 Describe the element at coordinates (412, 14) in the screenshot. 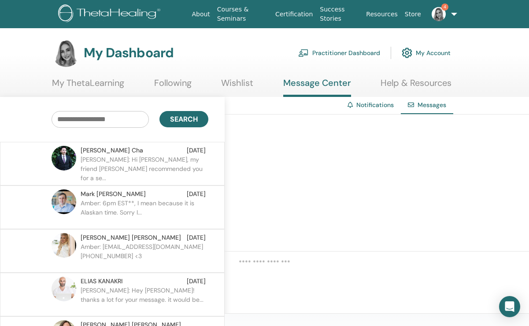

I see `a: Store` at that location.